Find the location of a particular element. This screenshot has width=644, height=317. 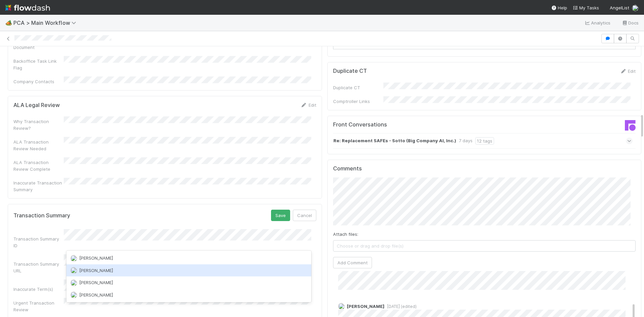

img: avatar_99e80e95-8f0d-4917-ae3c-b5dad577a2b5.png is located at coordinates (635, 8).